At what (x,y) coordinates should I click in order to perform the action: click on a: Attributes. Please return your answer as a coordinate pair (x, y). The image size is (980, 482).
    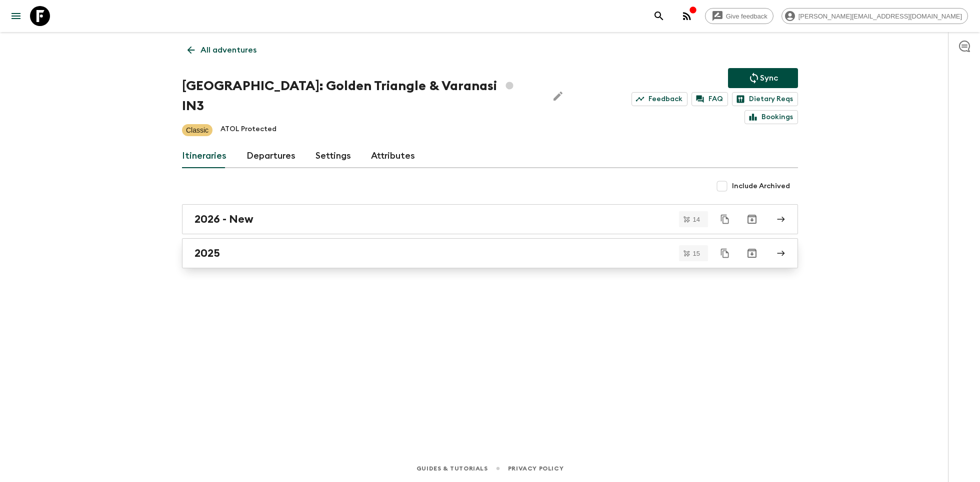
    Looking at the image, I should click on (393, 156).